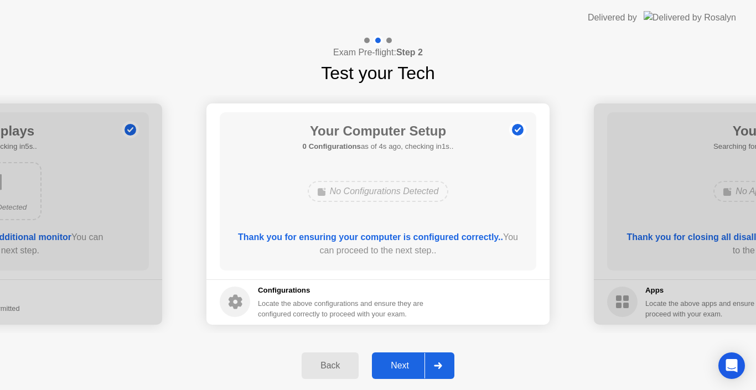 The image size is (756, 390). I want to click on b: Step 2, so click(409, 52).